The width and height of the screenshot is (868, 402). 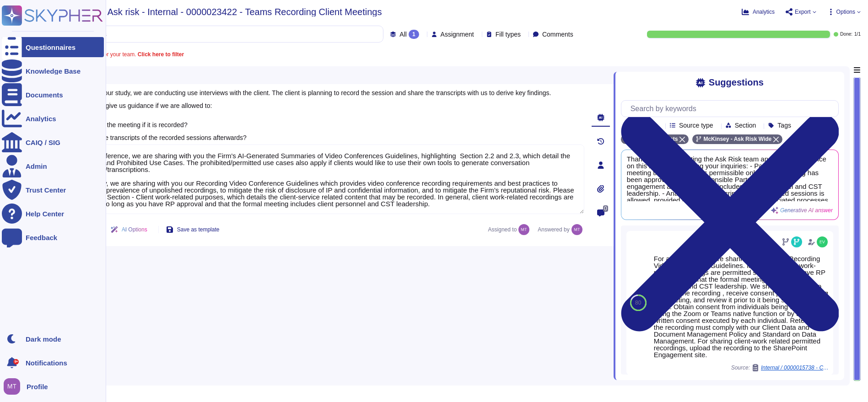 What do you see at coordinates (41, 118) in the screenshot?
I see `div: Analytics` at bounding box center [41, 118].